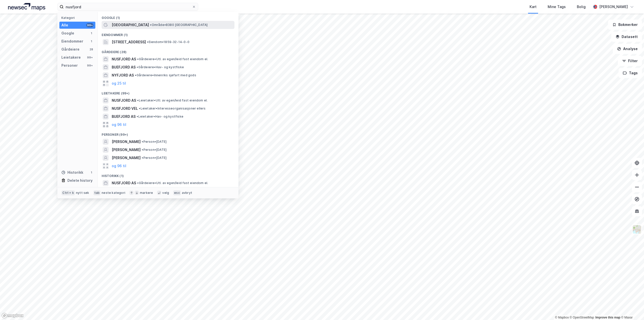 This screenshot has width=644, height=320. Describe the element at coordinates (625, 25) in the screenshot. I see `button: Bokmerker` at that location.